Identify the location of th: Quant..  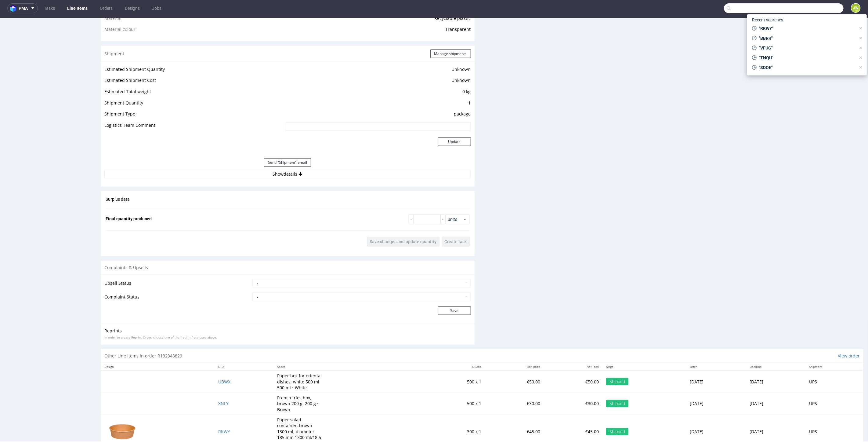
(454, 348).